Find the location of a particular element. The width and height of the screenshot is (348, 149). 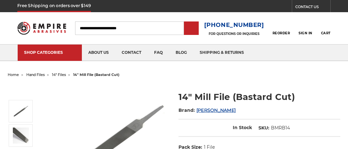

p: FOR QUESTIONS OR INQUIRIES is located at coordinates (234, 34).